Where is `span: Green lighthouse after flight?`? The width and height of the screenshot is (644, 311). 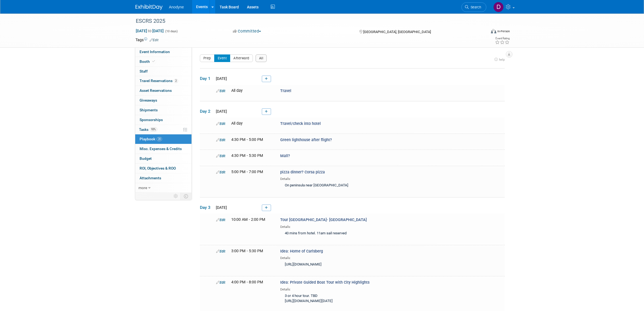
span: Green lighthouse after flight? is located at coordinates (306, 140).